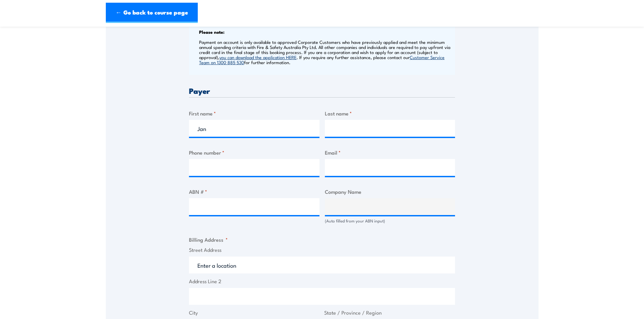 This screenshot has height=319, width=644. I want to click on label: Email, so click(390, 152).